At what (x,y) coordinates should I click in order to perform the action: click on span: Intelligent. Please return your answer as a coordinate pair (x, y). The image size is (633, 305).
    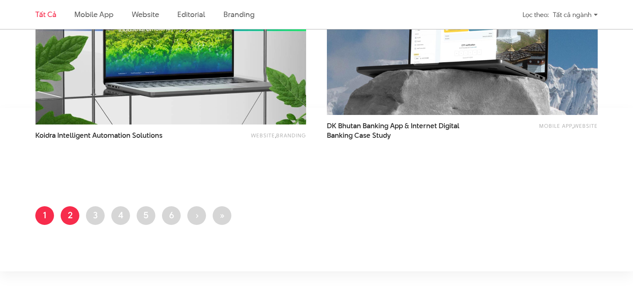
    Looking at the image, I should click on (74, 135).